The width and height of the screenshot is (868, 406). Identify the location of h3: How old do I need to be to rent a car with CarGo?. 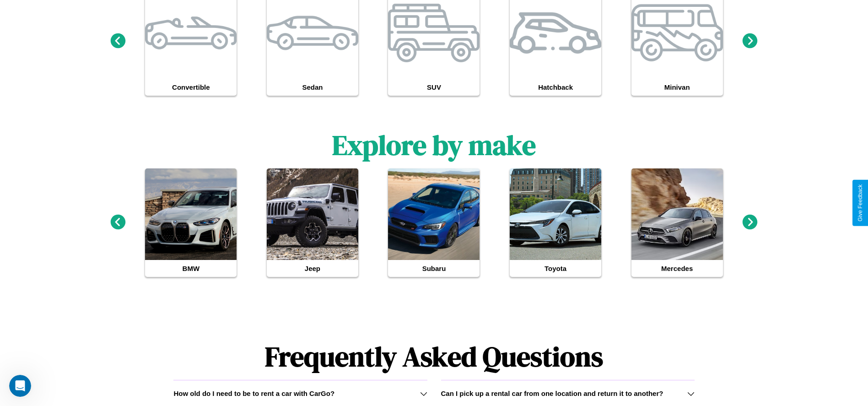
(254, 394).